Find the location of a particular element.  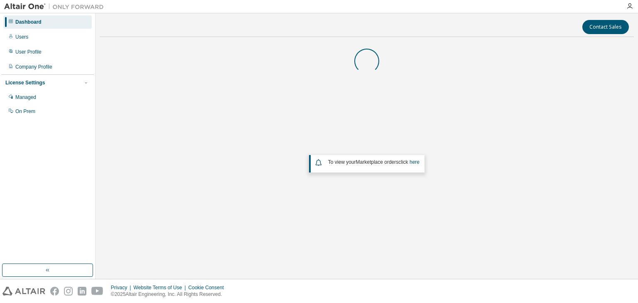

div: Managed is located at coordinates (26, 97).